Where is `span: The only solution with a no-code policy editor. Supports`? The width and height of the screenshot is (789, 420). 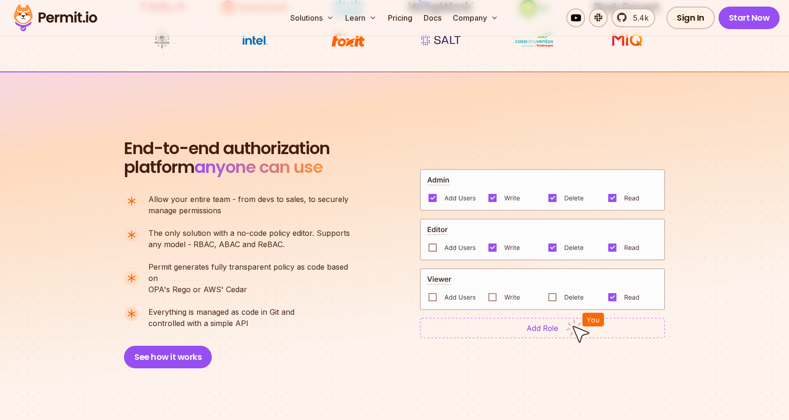 span: The only solution with a no-code policy editor. Supports is located at coordinates (249, 233).